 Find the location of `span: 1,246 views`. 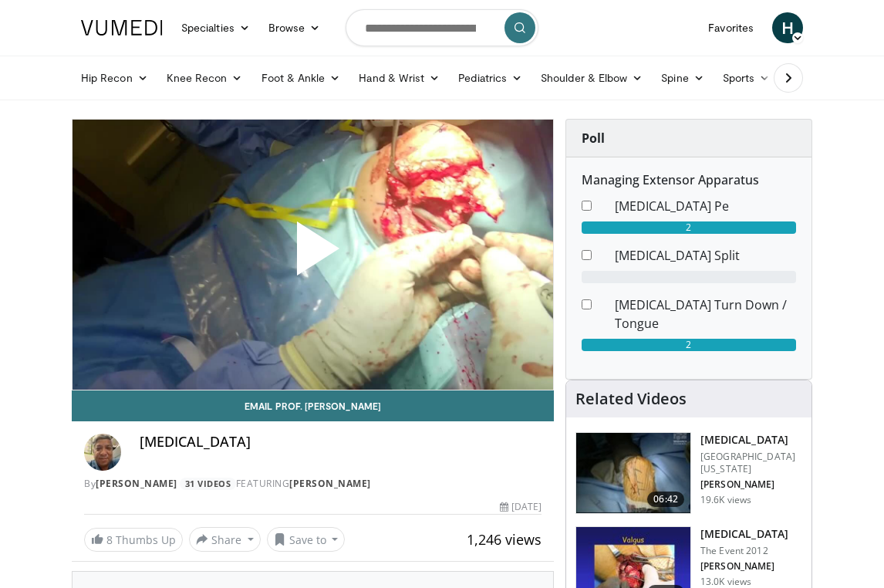

span: 1,246 views is located at coordinates (504, 540).